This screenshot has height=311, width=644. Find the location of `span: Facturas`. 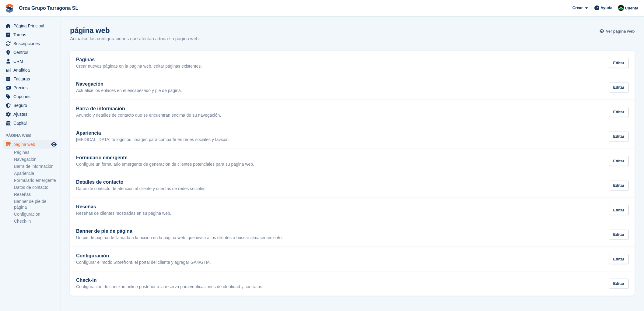

span: Facturas is located at coordinates (32, 79).